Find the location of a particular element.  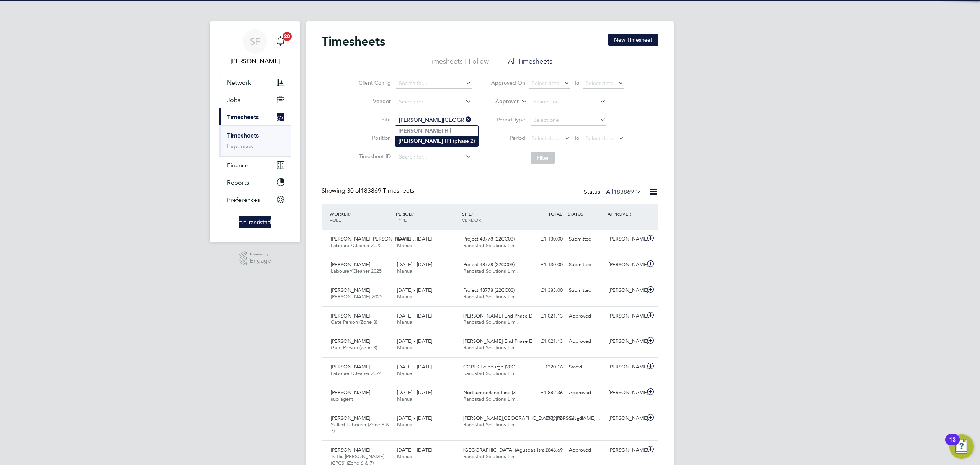

button: Timesheets is located at coordinates (255, 117).